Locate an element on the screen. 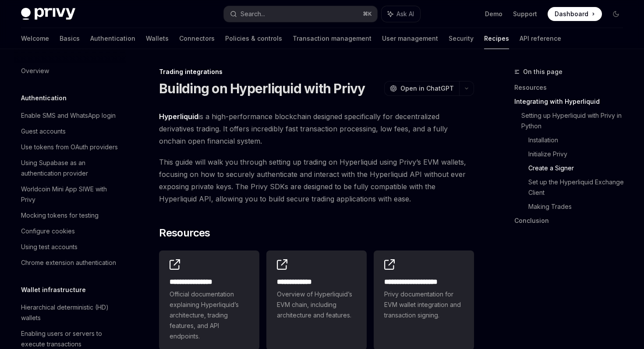  span: This guide will walk you through setting up trading on Hyperliquid using Privy’s EVM wallets, foc... is located at coordinates (316, 180).